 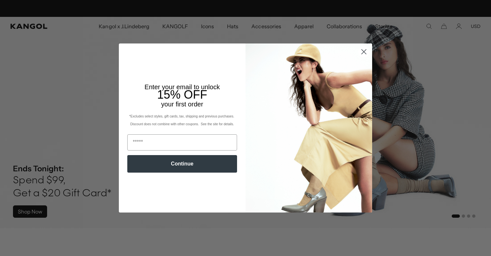 What do you see at coordinates (182, 164) in the screenshot?
I see `button: Continue` at bounding box center [182, 164].